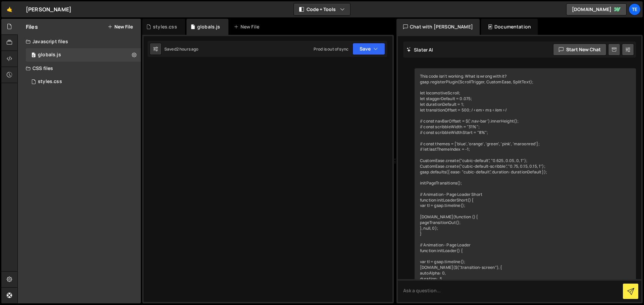 The width and height of the screenshot is (644, 305). What do you see at coordinates (580, 50) in the screenshot?
I see `button: Start new chat` at bounding box center [580, 50].